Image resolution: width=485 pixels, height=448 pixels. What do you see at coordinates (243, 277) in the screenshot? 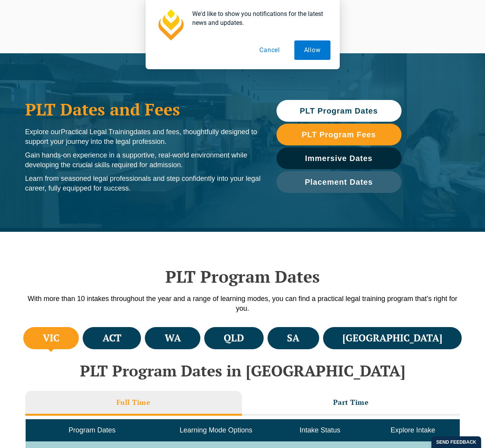
I see `h2: PLT Program Dates` at bounding box center [243, 277].